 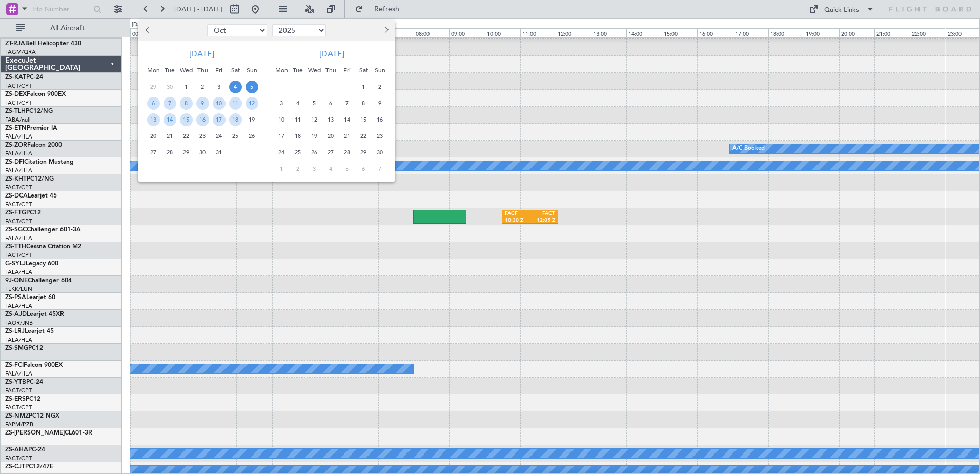 I want to click on div: 14-11-2025, so click(x=347, y=120).